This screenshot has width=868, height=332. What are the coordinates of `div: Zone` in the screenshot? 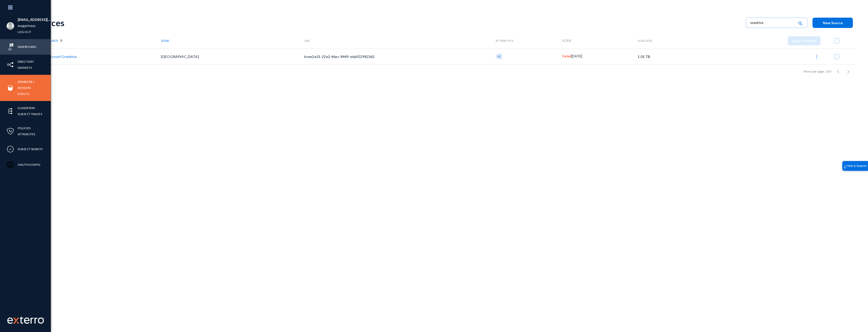 It's located at (233, 41).